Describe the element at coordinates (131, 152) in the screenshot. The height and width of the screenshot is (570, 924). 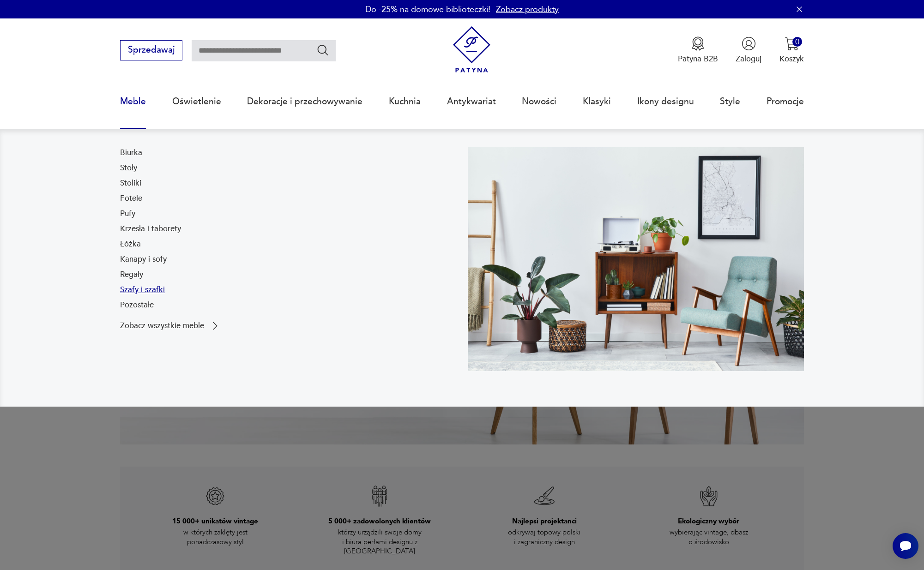
I see `a: Biurka` at that location.